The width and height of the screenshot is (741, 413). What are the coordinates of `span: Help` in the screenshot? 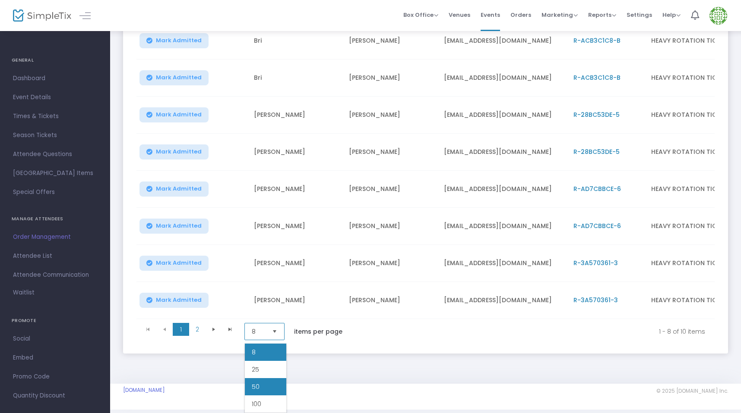 It's located at (671, 15).